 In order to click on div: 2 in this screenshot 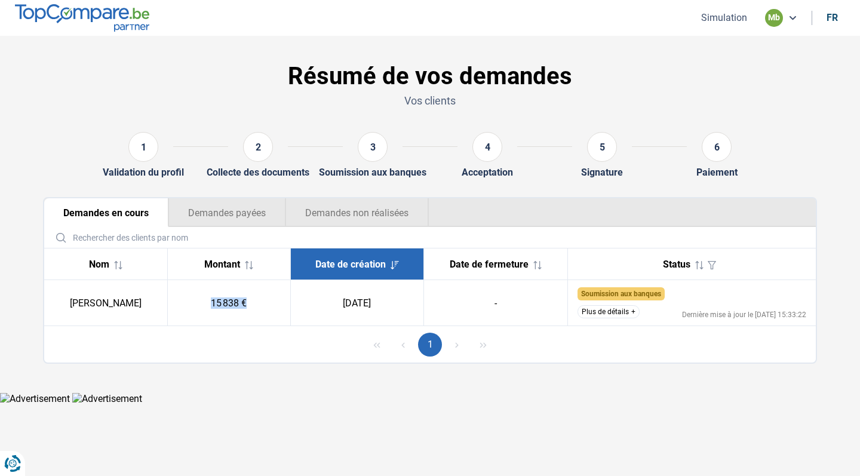, I will do `click(258, 147)`.